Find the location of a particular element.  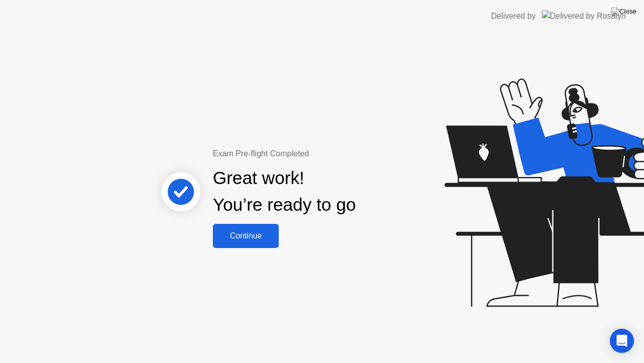

button: Continue is located at coordinates (246, 236).